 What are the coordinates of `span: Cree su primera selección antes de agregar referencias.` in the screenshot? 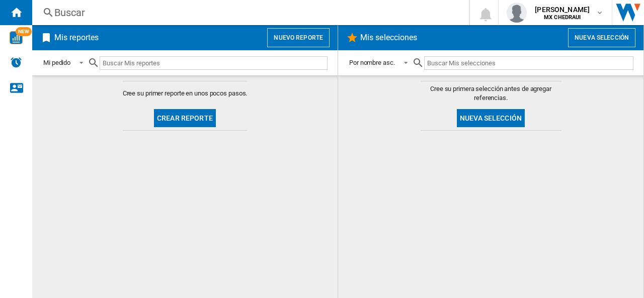 It's located at (491, 93).